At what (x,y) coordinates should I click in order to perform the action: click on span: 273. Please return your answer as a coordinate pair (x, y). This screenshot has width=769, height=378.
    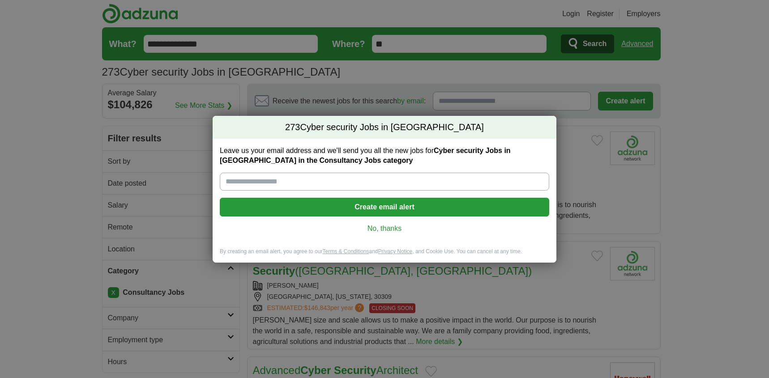
    Looking at the image, I should click on (292, 128).